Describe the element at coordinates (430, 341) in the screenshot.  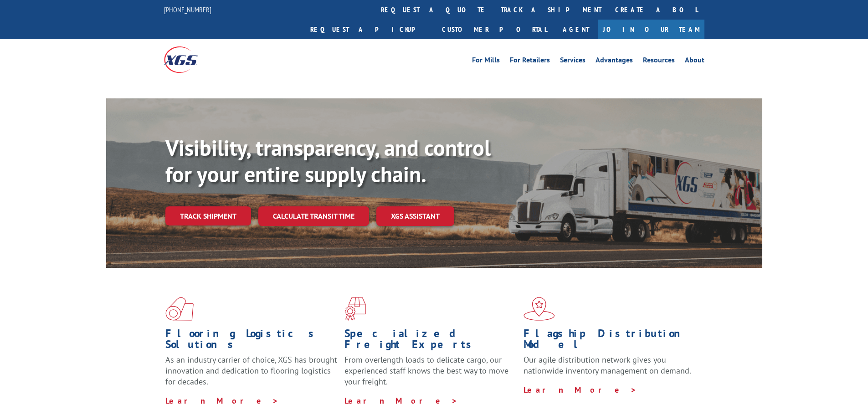
I see `h1: Specialized Freight Experts` at that location.